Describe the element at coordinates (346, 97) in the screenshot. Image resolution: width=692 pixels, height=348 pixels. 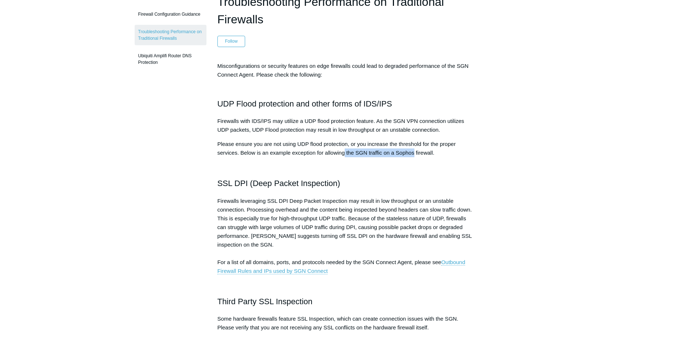
I see `h2: UDP Flood protection and other forms of IDS/IPS` at that location.